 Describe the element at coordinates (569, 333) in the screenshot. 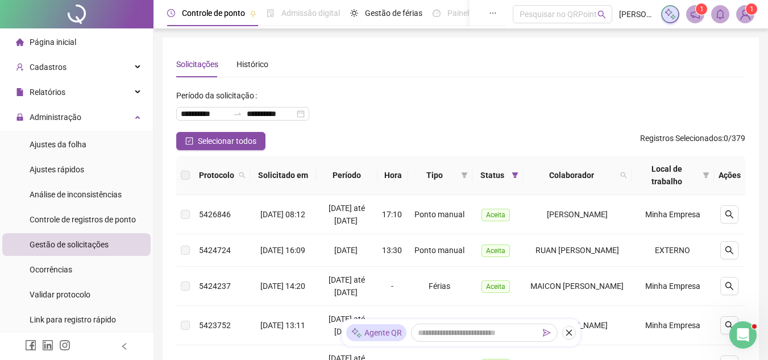

I see `span: close` at that location.